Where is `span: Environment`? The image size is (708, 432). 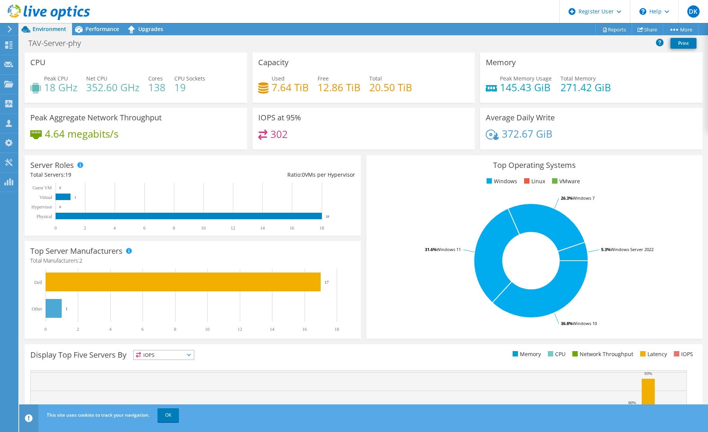
span: Environment is located at coordinates (49, 29).